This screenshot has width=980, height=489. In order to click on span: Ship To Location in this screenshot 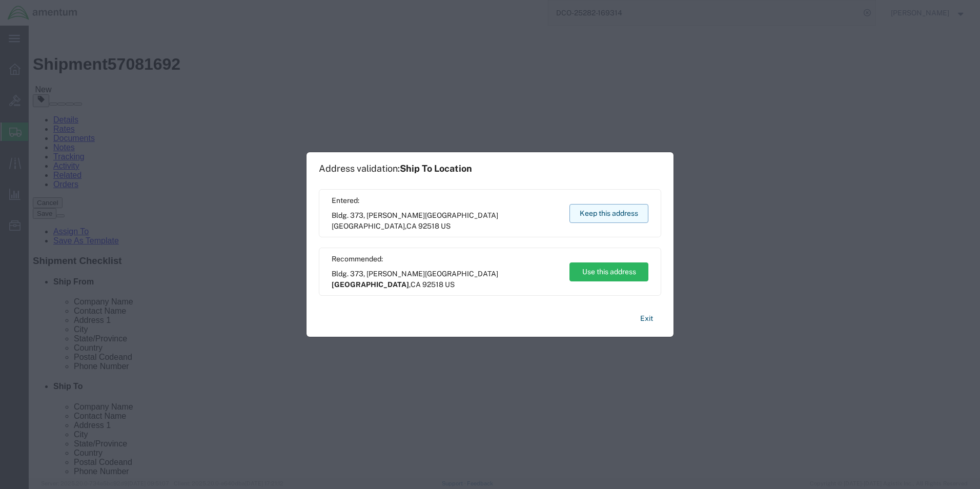, I will do `click(436, 168)`.